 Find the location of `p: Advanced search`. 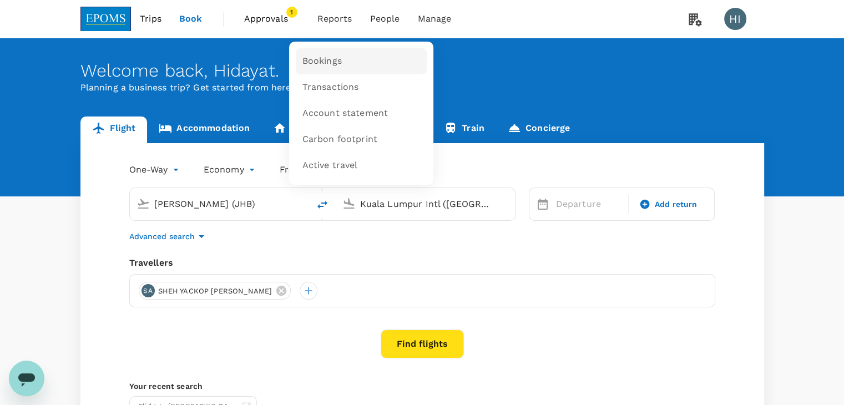

p: Advanced search is located at coordinates (162, 236).